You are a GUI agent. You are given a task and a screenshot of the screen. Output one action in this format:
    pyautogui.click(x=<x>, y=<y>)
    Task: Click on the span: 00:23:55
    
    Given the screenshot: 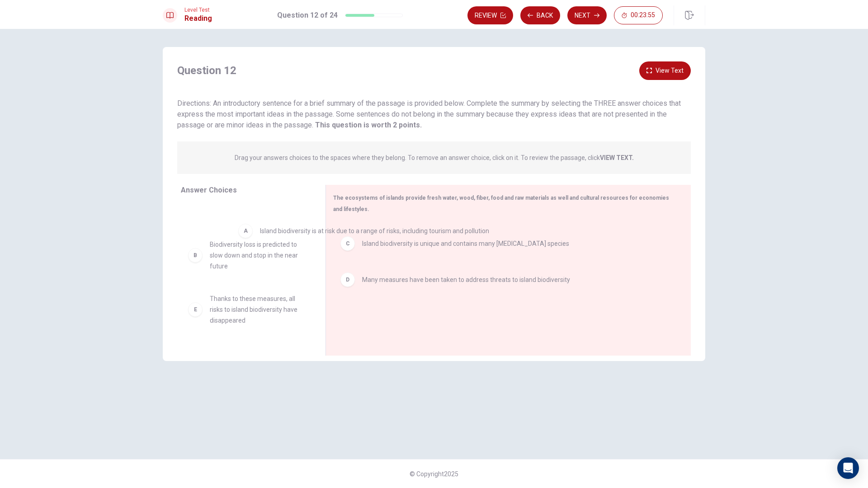 What is the action you would take?
    pyautogui.click(x=642, y=15)
    